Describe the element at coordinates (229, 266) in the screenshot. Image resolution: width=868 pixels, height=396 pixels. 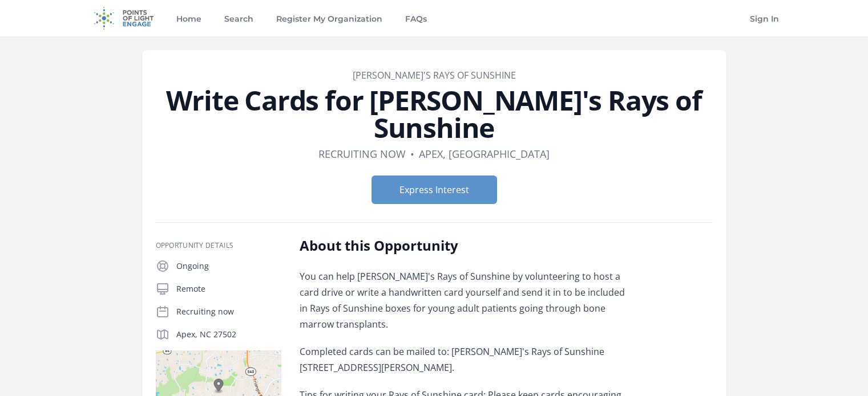
I see `p: Ongoing` at that location.